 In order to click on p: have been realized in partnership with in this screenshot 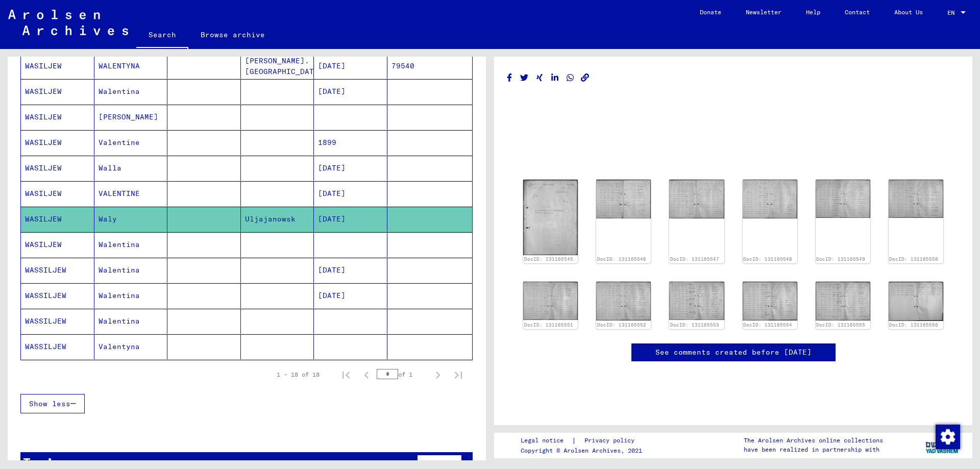, I will do `click(814, 449)`.